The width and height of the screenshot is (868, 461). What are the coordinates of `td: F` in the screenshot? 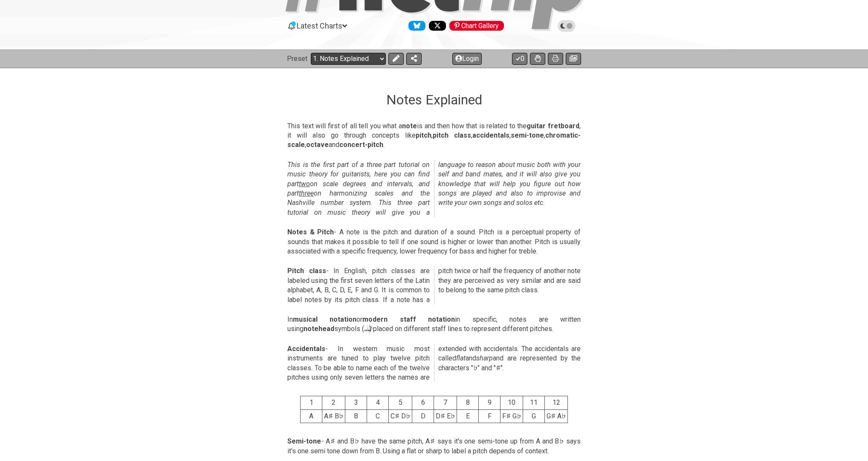 It's located at (490, 416).